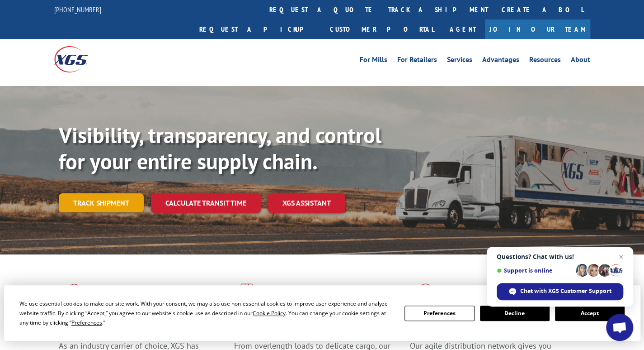 The image size is (644, 350). What do you see at coordinates (515, 313) in the screenshot?
I see `button: Decline` at bounding box center [515, 313].